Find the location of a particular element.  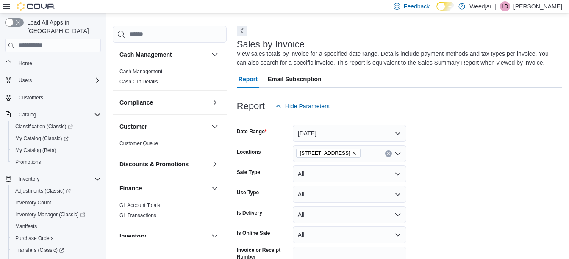

button: Clear input is located at coordinates (389, 154).